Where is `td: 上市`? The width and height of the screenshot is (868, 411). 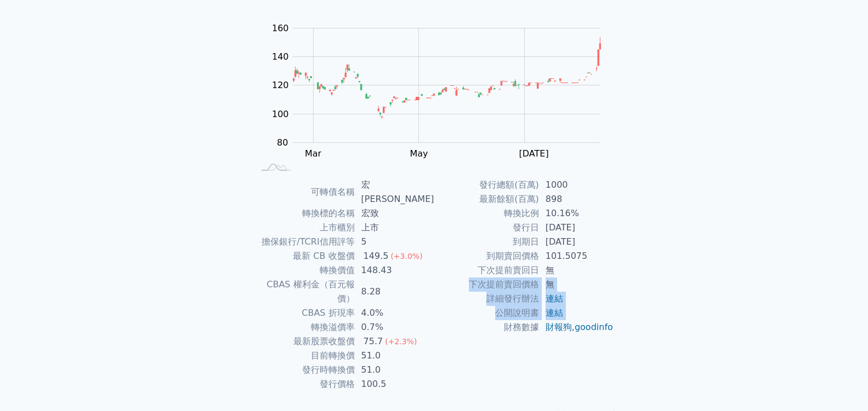
td: 上市 is located at coordinates (394, 228).